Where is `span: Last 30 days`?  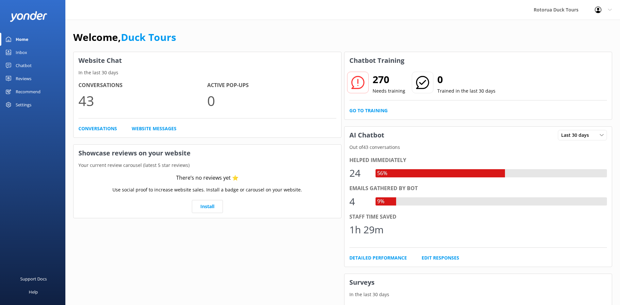 span: Last 30 days is located at coordinates (577, 135).